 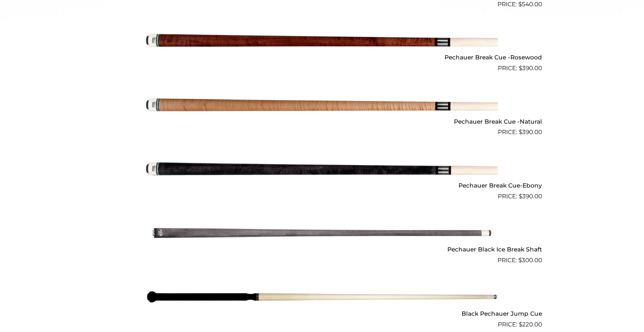 I want to click on bdi: 300.00, so click(x=530, y=260).